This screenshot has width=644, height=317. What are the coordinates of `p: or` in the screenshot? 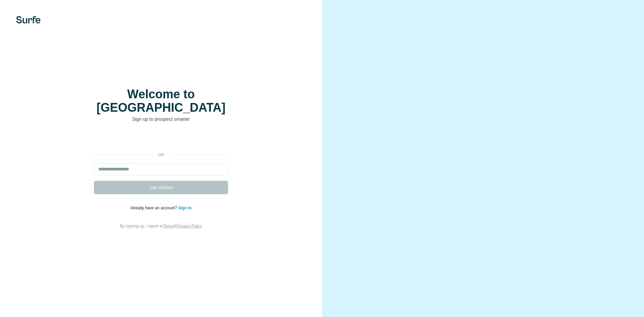 It's located at (161, 155).